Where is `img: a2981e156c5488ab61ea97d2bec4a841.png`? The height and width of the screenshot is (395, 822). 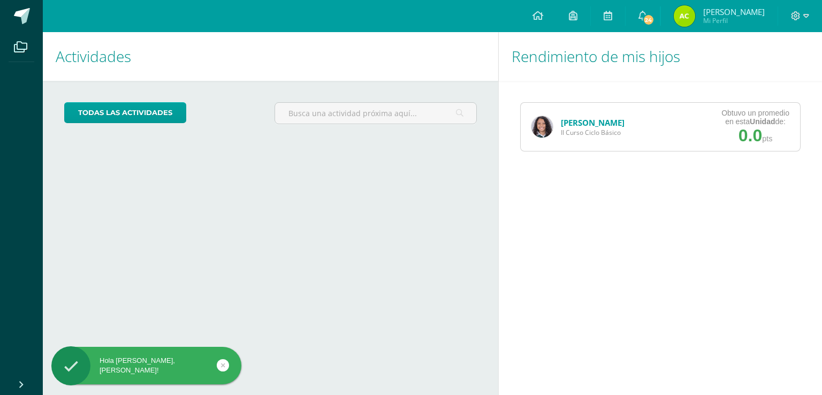
img: a2981e156c5488ab61ea97d2bec4a841.png is located at coordinates (684, 16).